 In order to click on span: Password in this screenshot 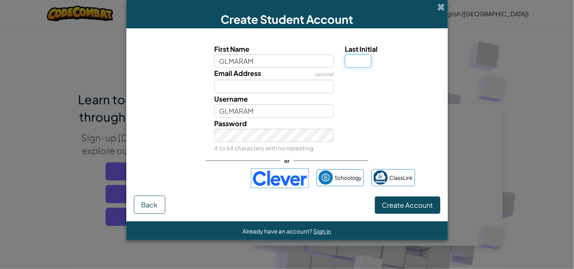, I will do `click(230, 123)`.